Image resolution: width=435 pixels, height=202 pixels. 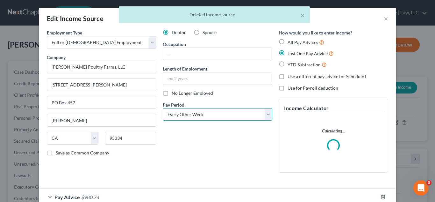 I want to click on span: Save as Common Company, so click(x=83, y=152).